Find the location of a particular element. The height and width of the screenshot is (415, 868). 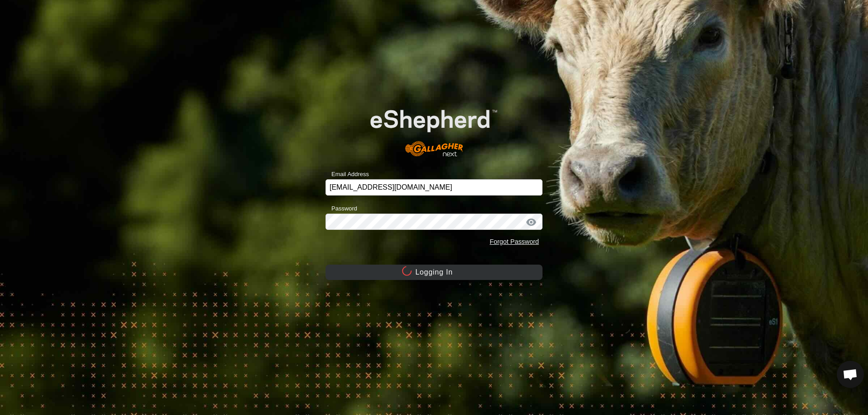

a: Forgot Password is located at coordinates (514, 242).